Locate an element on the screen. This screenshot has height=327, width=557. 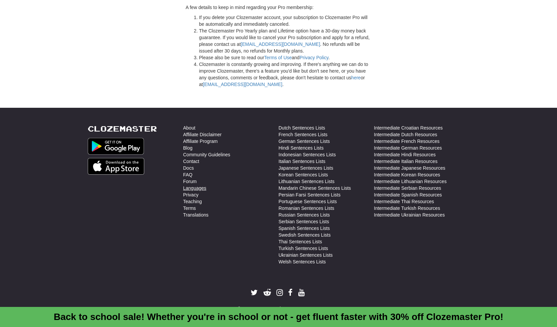
a: Intermediate Serbian Resources is located at coordinates (407, 188).